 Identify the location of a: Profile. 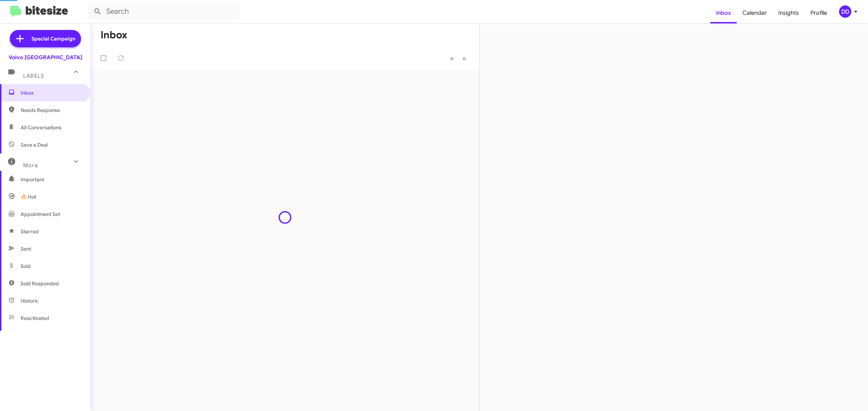
(819, 13).